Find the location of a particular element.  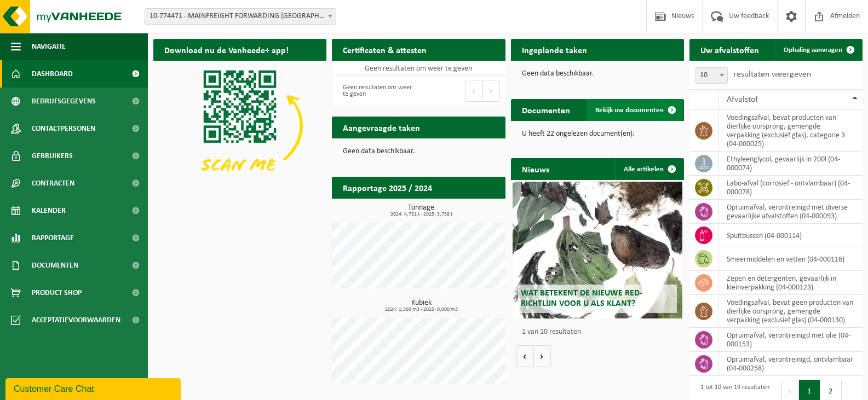

span: Navigatie is located at coordinates (49, 47).